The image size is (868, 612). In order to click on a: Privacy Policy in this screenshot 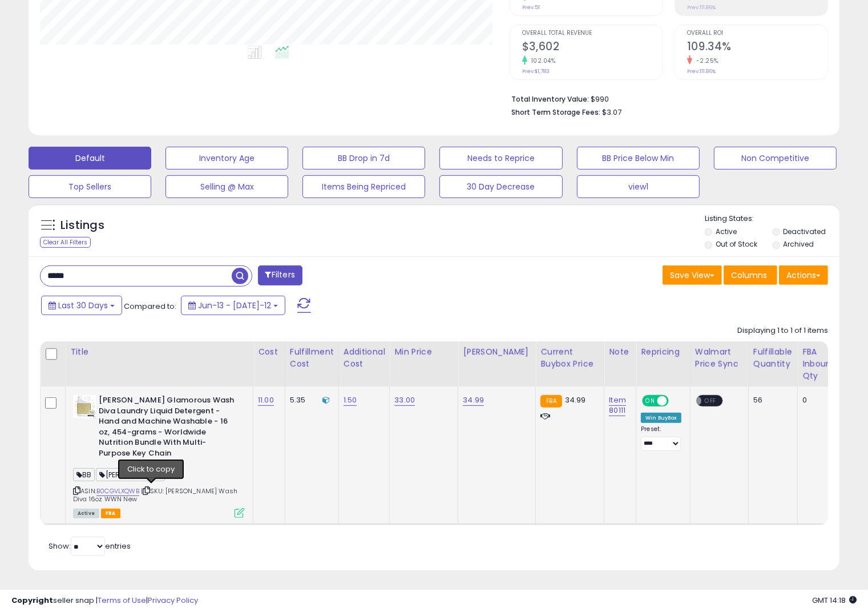, I will do `click(173, 600)`.